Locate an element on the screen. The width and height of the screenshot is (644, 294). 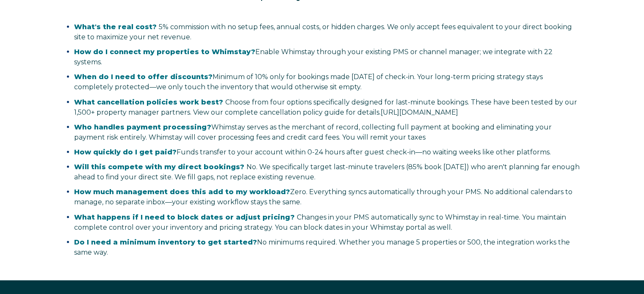
span: No minimums required. Whether you manage 5 properties or 500, the integration works the same way. is located at coordinates (322, 247).